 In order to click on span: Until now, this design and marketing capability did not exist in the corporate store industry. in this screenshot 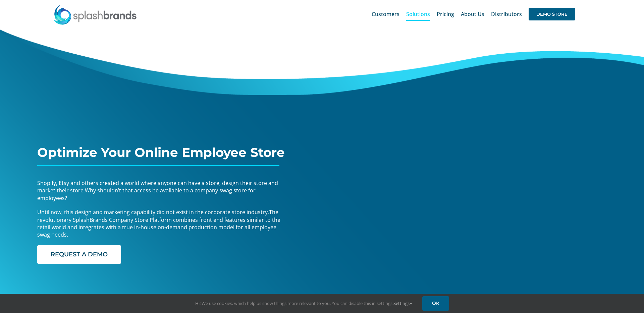, I will do `click(153, 212)`.